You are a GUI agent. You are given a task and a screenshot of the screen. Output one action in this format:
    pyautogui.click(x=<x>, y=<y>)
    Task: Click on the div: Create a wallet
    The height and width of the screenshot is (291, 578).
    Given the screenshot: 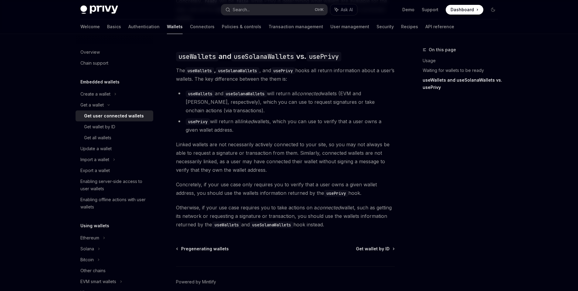 What is the action you would take?
    pyautogui.click(x=95, y=94)
    